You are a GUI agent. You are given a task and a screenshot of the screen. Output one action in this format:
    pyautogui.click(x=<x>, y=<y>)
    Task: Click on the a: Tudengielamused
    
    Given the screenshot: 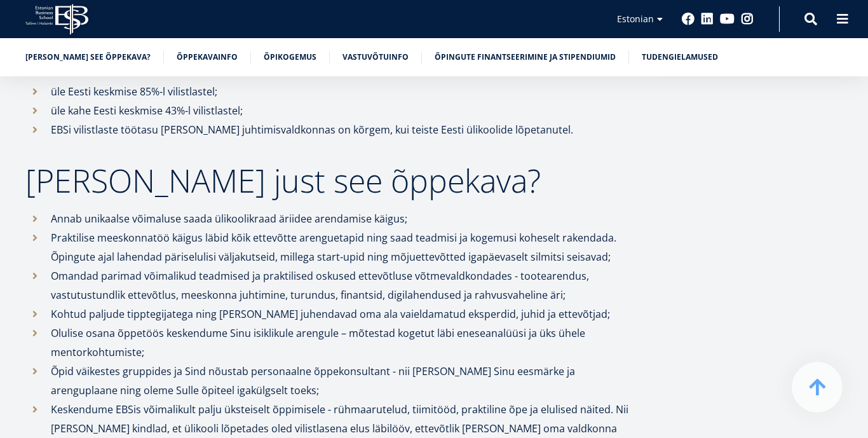 What is the action you would take?
    pyautogui.click(x=679, y=57)
    